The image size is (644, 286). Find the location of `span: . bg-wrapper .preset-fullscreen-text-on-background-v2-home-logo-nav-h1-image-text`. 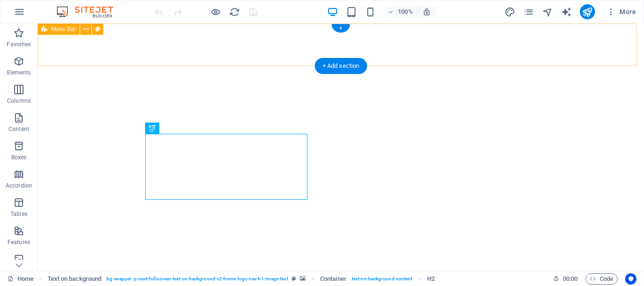

span: . bg-wrapper .preset-fullscreen-text-on-background-v2-home-logo-nav-h1-image-text is located at coordinates (196, 279).